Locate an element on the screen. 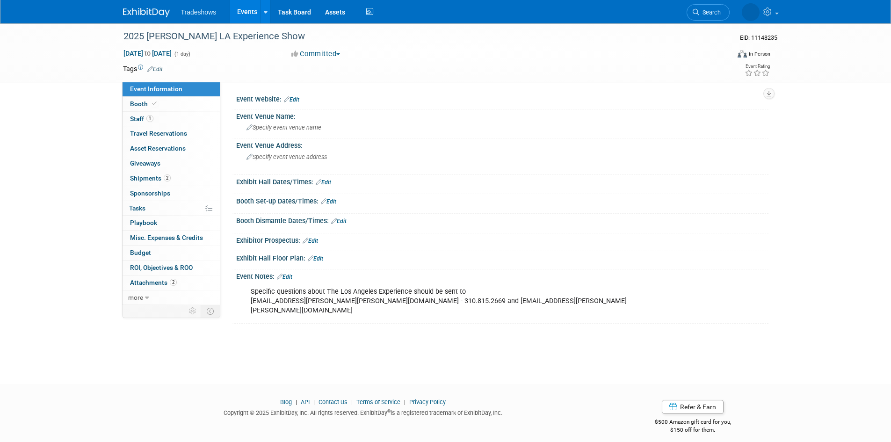  a: Playbook is located at coordinates (171, 223).